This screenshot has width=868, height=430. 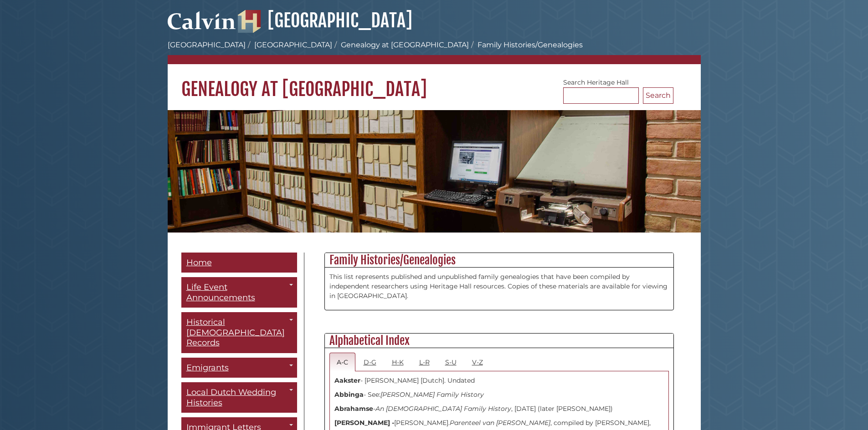 What do you see at coordinates (499, 341) in the screenshot?
I see `h2: Alphabetical Index` at bounding box center [499, 341].